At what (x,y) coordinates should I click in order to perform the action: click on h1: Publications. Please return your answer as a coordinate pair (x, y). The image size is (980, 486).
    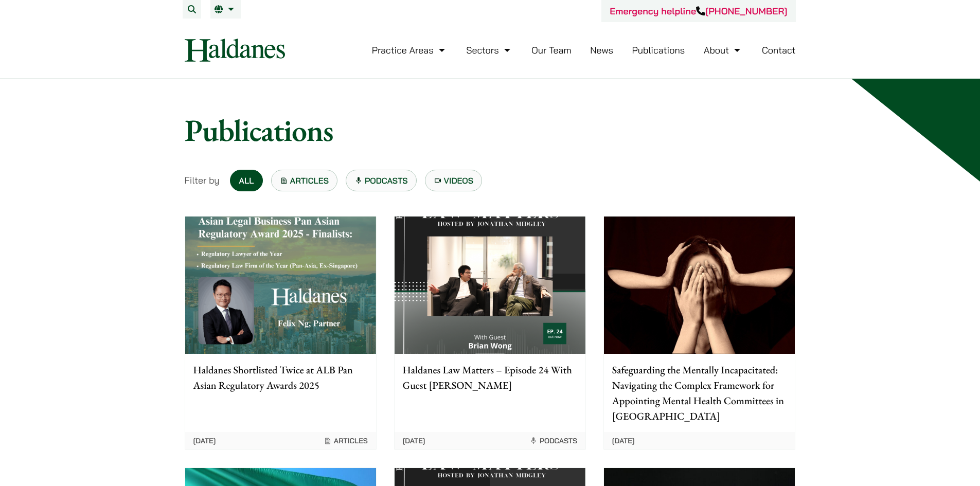
    Looking at the image, I should click on (491, 130).